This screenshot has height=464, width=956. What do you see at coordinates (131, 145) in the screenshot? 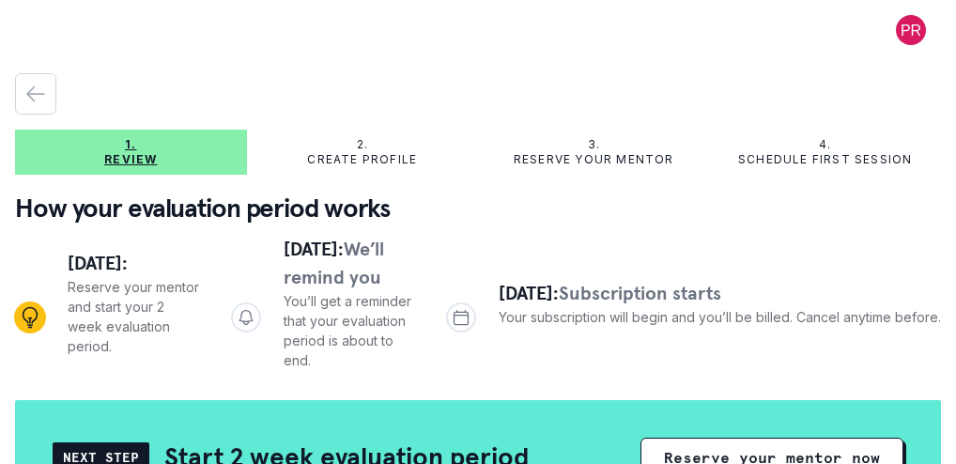
I see `p: 1.` at bounding box center [131, 145].